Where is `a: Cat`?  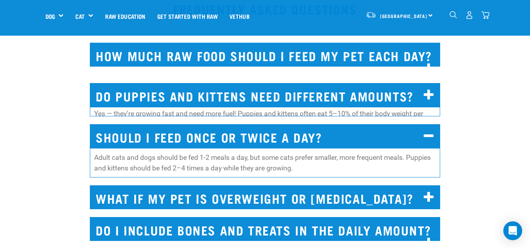 a: Cat is located at coordinates (80, 16).